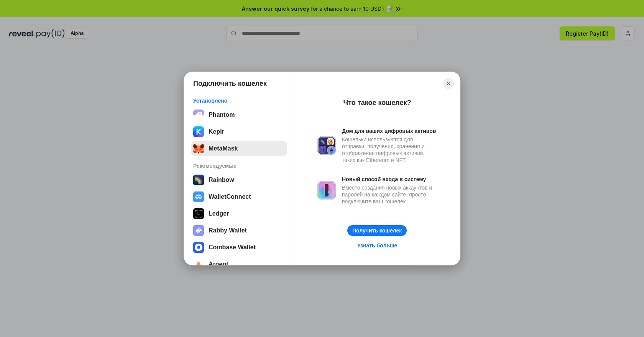  What do you see at coordinates (389, 195) in the screenshot?
I see `div: Вместо создания новых аккаунтов и паролей на каждом сайте, просто подключите ваш кошелек.` at bounding box center [389, 195].